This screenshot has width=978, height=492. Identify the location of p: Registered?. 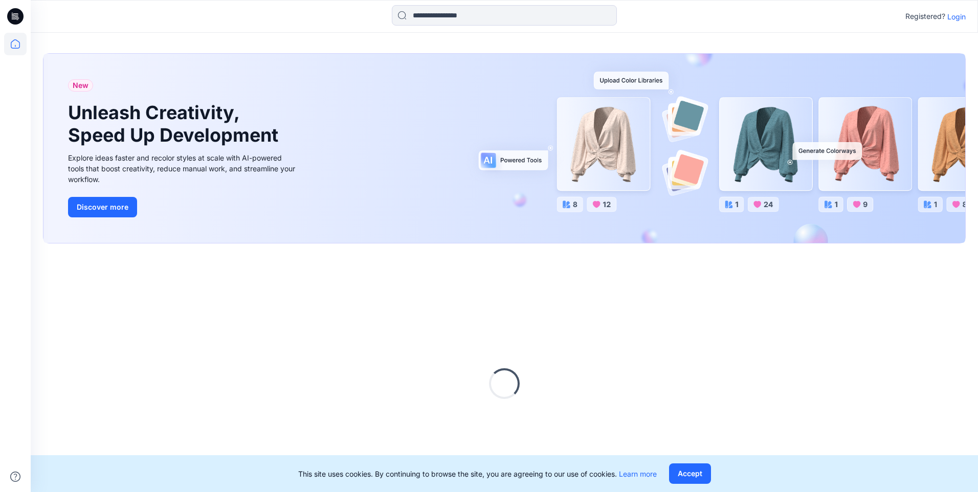
(925, 16).